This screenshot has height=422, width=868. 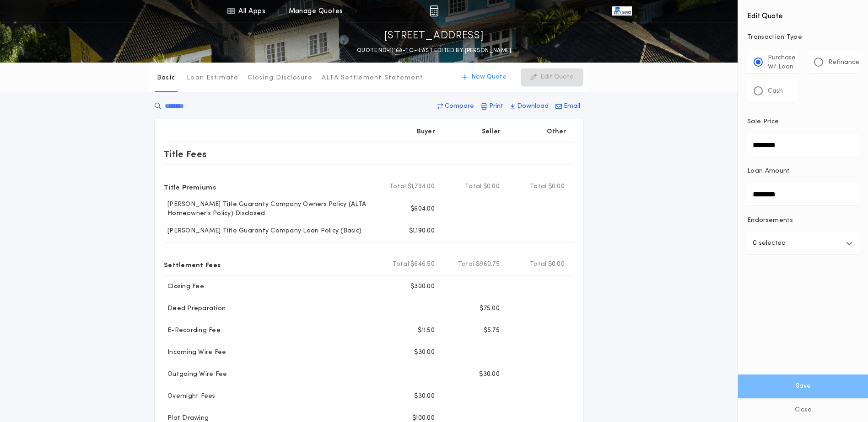 I want to click on span: $646.50, so click(x=422, y=264).